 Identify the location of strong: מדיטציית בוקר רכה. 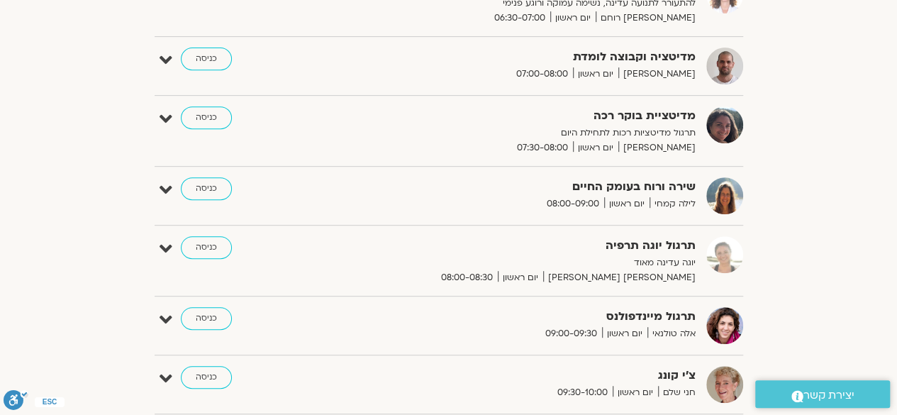
(522, 116).